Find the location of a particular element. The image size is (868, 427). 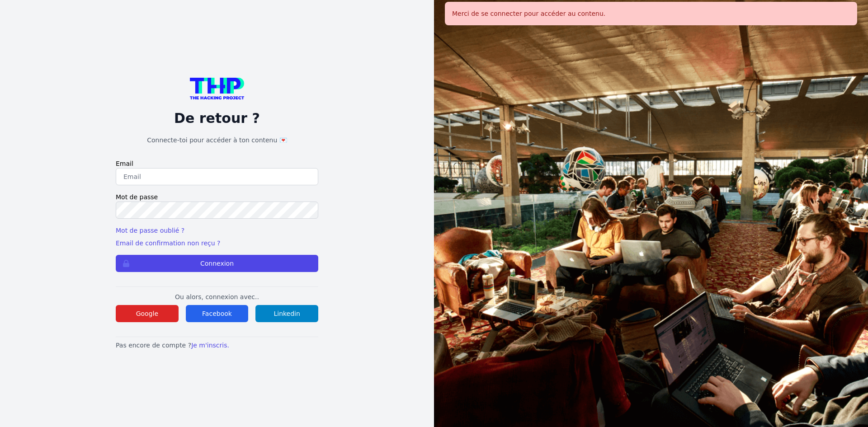

a: Email de confirmation non reçu ? is located at coordinates (168, 243).